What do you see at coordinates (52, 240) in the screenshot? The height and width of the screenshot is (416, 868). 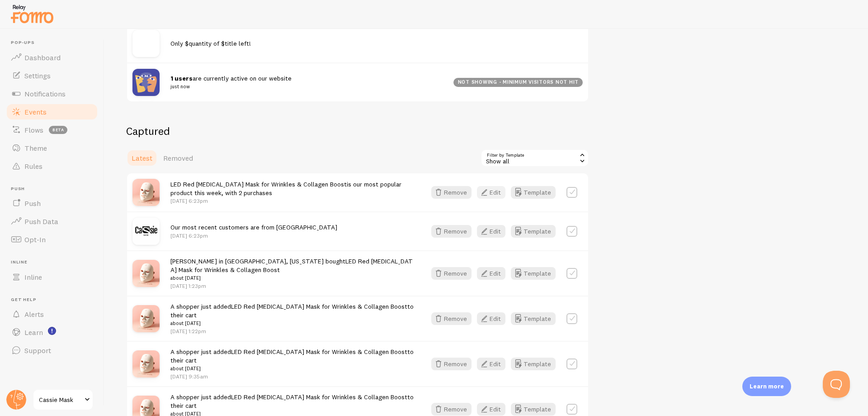 I see `a: Opt-In` at bounding box center [52, 240].